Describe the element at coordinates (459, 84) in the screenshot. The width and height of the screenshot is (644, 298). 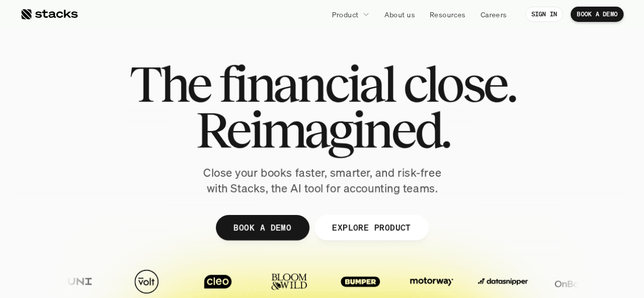
I see `span: close.` at that location.